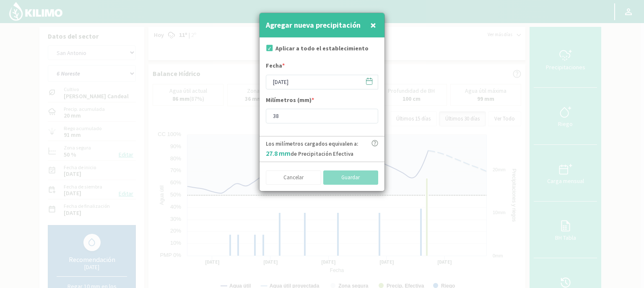 This screenshot has height=288, width=644. What do you see at coordinates (322, 116) in the screenshot?
I see `input: mm` at bounding box center [322, 116].